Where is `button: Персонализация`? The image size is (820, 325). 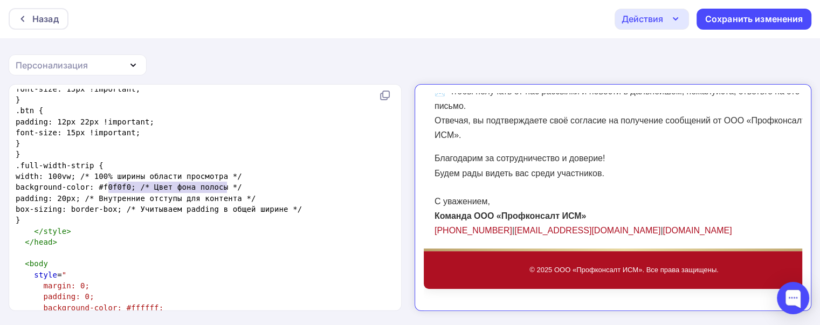 button: Персонализация is located at coordinates (78, 65).